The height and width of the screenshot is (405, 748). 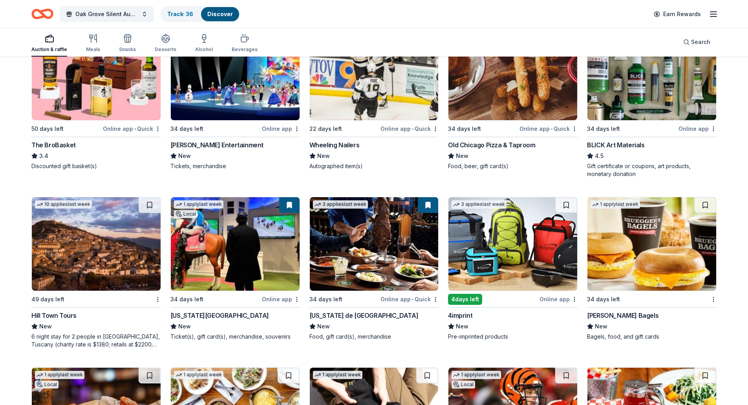 What do you see at coordinates (235, 166) in the screenshot?
I see `div: Tickets, merchandise` at bounding box center [235, 166].